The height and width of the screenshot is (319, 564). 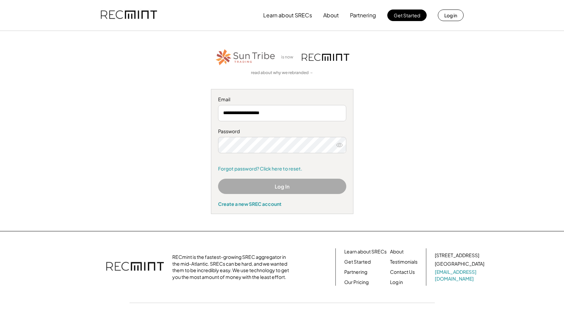 I want to click on button: Partnering, so click(x=363, y=15).